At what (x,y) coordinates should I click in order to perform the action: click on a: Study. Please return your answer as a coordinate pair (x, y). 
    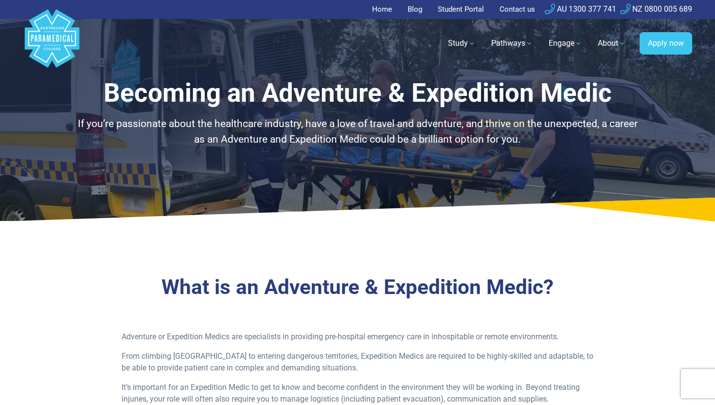
    Looking at the image, I should click on (462, 43).